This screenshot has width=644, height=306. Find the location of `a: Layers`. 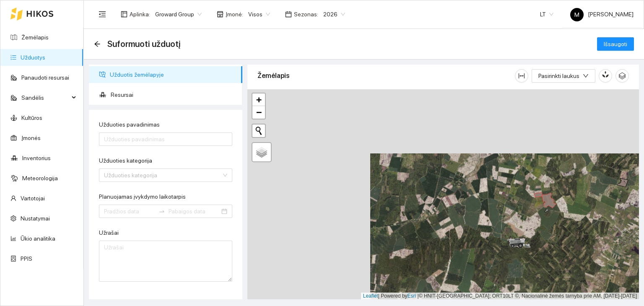

a: Layers is located at coordinates (262, 152).